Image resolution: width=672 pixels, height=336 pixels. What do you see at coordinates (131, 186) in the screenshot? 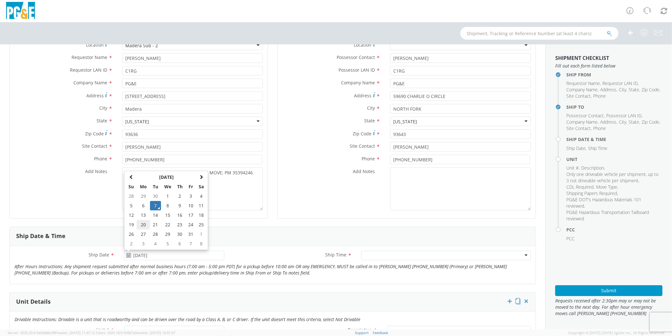
I see `th: Su` at bounding box center [131, 186].